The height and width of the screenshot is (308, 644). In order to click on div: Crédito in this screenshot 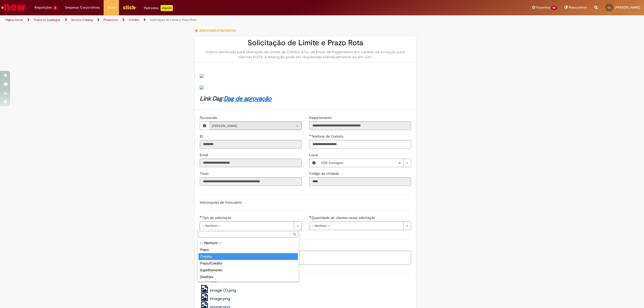, I will do `click(248, 257)`.